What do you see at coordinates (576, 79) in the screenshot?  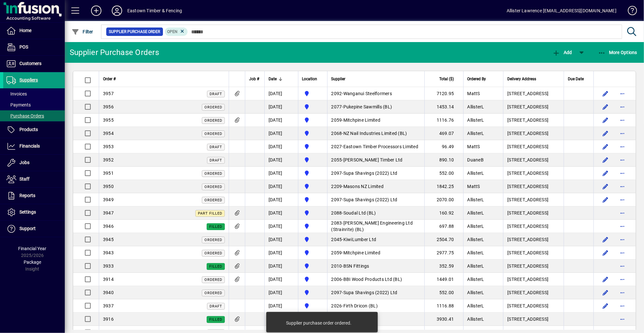 I see `span: Due Date` at bounding box center [576, 79].